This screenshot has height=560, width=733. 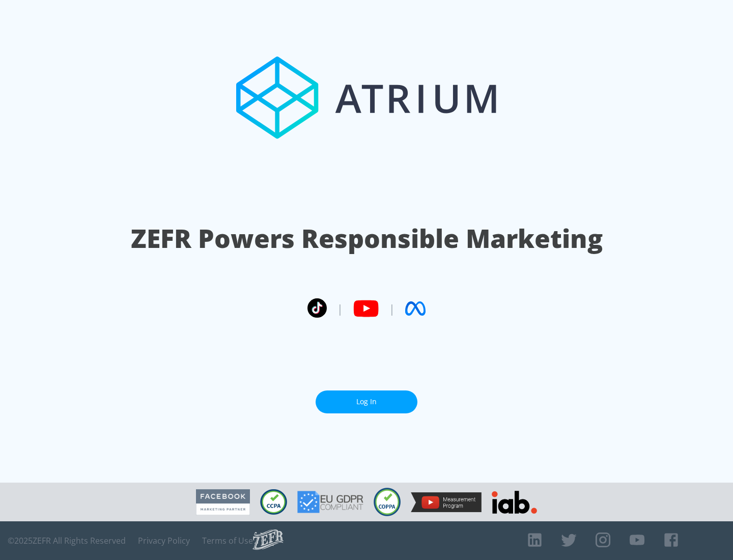 I want to click on a: Log In, so click(x=366, y=401).